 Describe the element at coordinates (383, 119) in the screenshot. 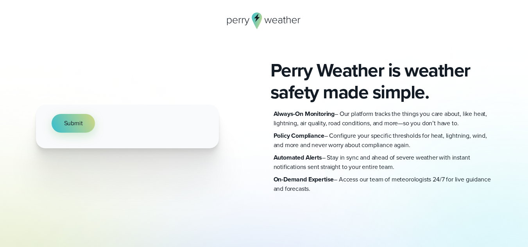

I see `p: – Our platform tracks the things you care about, like heat, lightning, air quality, road conditio...` at that location.